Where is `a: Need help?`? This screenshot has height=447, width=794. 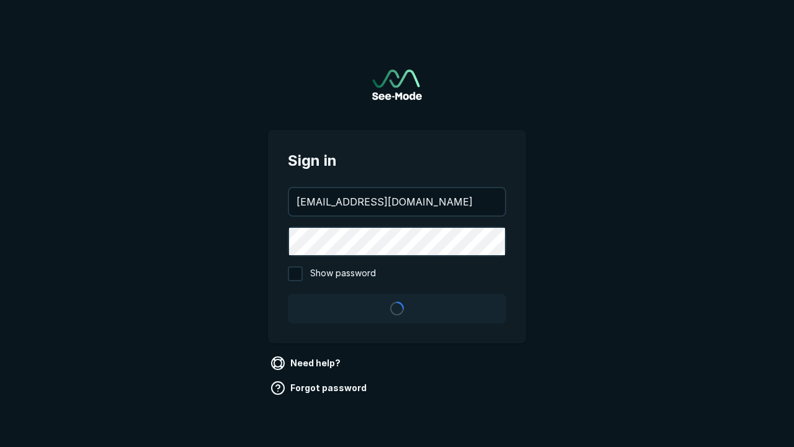
a: Need help? is located at coordinates (306, 363).